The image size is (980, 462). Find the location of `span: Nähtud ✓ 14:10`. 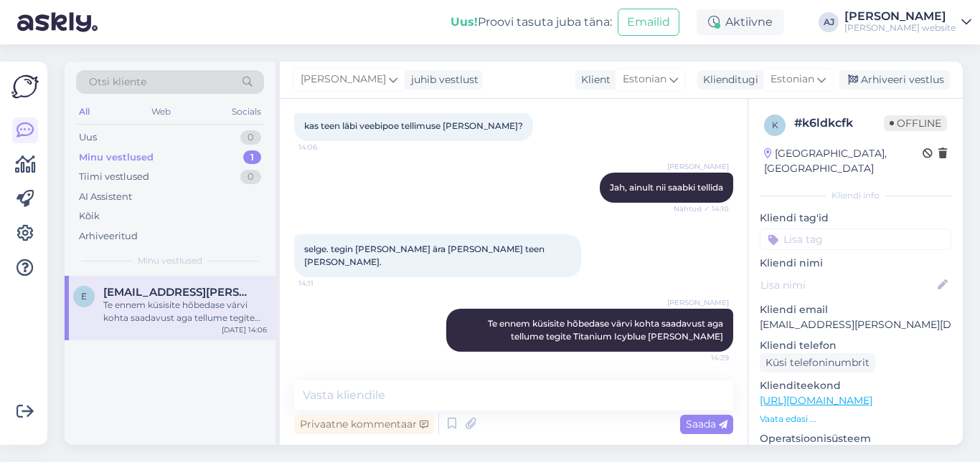

span: Nähtud ✓ 14:10 is located at coordinates (701, 208).